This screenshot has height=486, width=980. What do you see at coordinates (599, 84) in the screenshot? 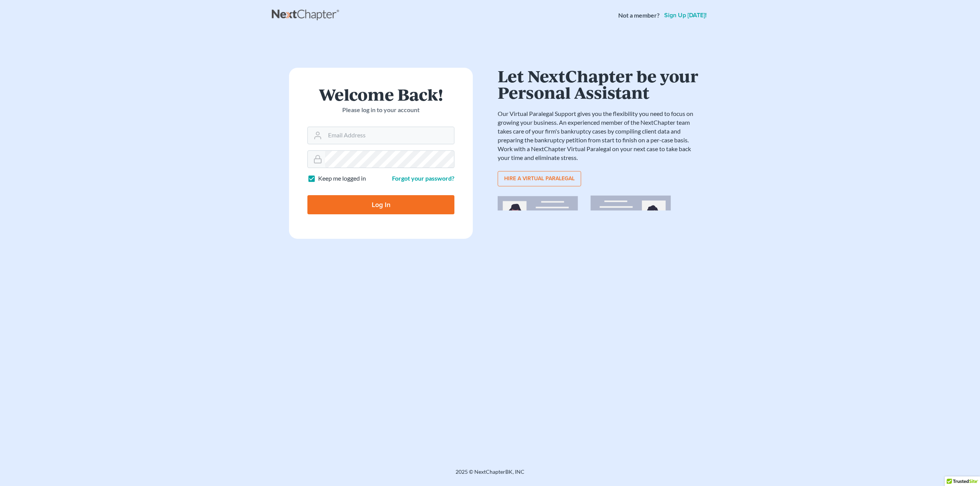
I see `h1: Let NextChapter be your Personal Assistant` at bounding box center [599, 84].